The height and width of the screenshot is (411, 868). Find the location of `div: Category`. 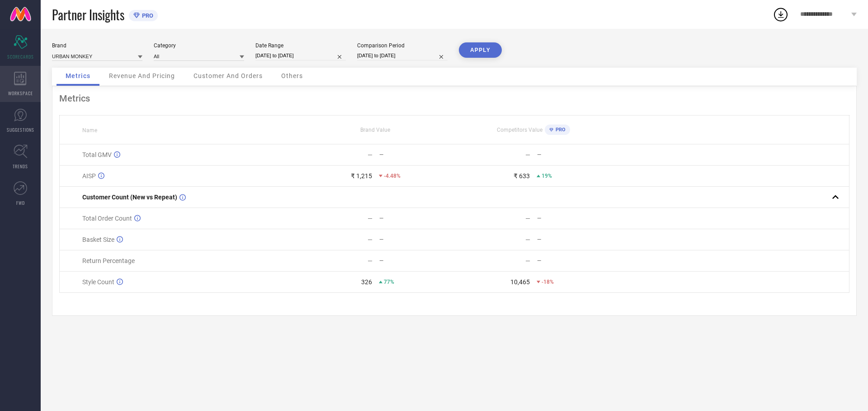

div: Category is located at coordinates (199, 46).